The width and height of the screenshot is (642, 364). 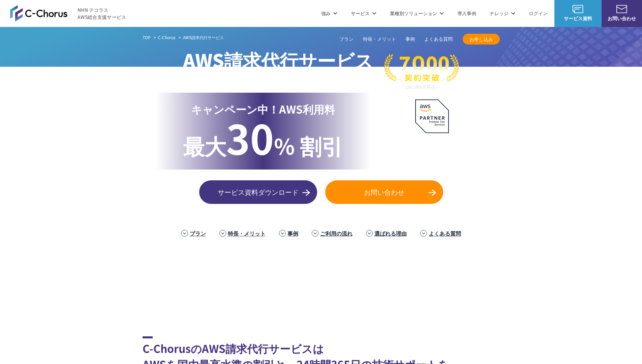 What do you see at coordinates (384, 192) in the screenshot?
I see `a: お問い合わせ` at bounding box center [384, 192].